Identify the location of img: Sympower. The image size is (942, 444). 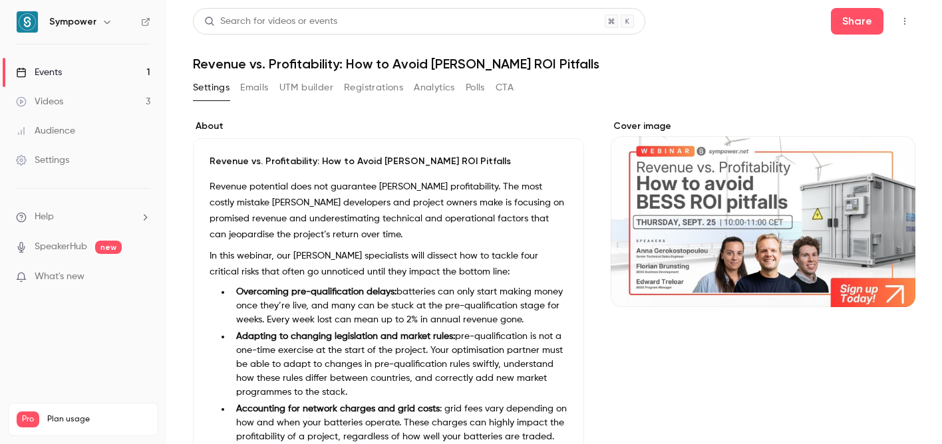
(27, 22).